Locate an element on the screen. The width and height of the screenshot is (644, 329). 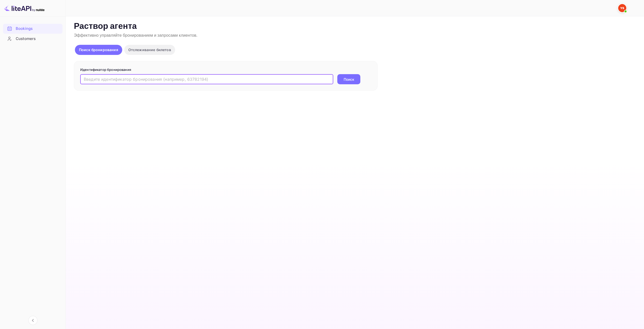
ya-tr-span: Отслеживание билетов is located at coordinates (150, 50).